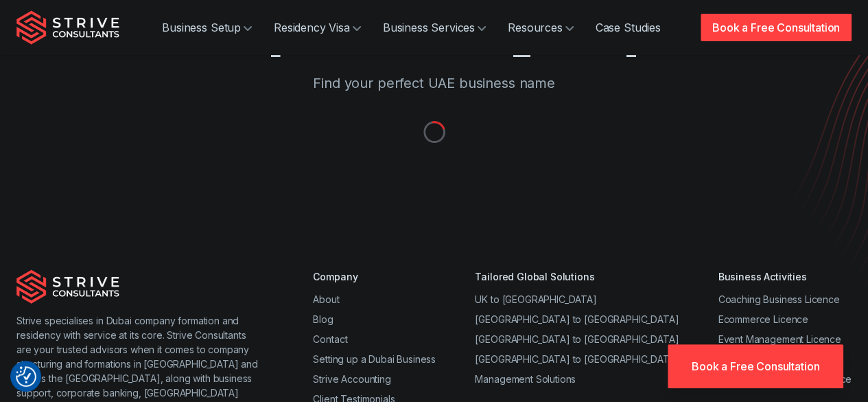  I want to click on a: Management Solutions, so click(525, 378).